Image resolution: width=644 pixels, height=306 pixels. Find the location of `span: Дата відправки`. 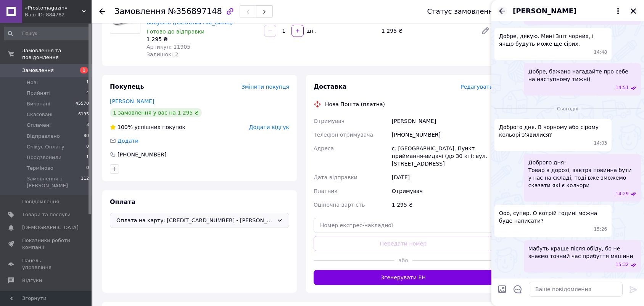

span: Дата відправки is located at coordinates (335, 177).